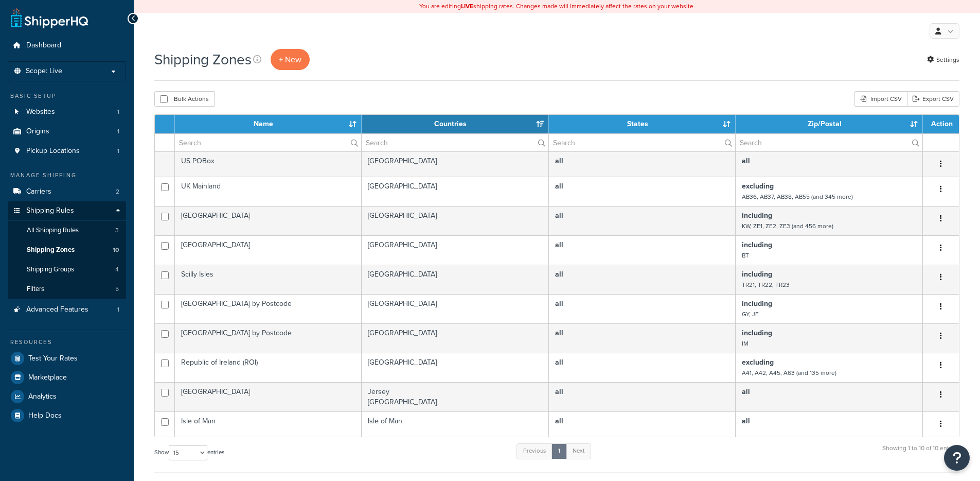  What do you see at coordinates (750, 314) in the screenshot?
I see `small: GY, JE` at bounding box center [750, 314].